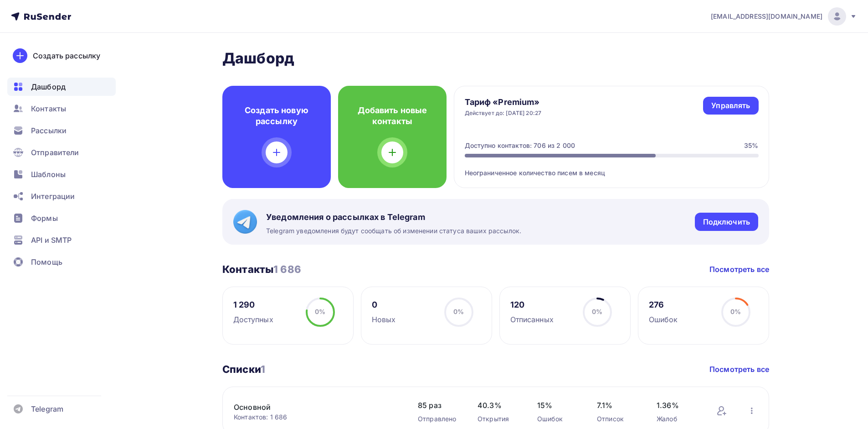 This screenshot has width=868, height=429. Describe the element at coordinates (731, 105) in the screenshot. I see `div: Управлять` at that location.